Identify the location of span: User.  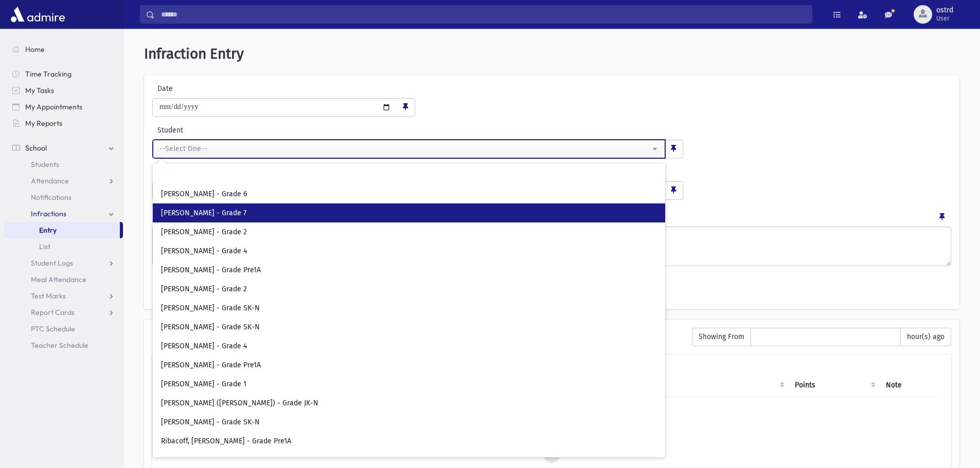
(945, 18).